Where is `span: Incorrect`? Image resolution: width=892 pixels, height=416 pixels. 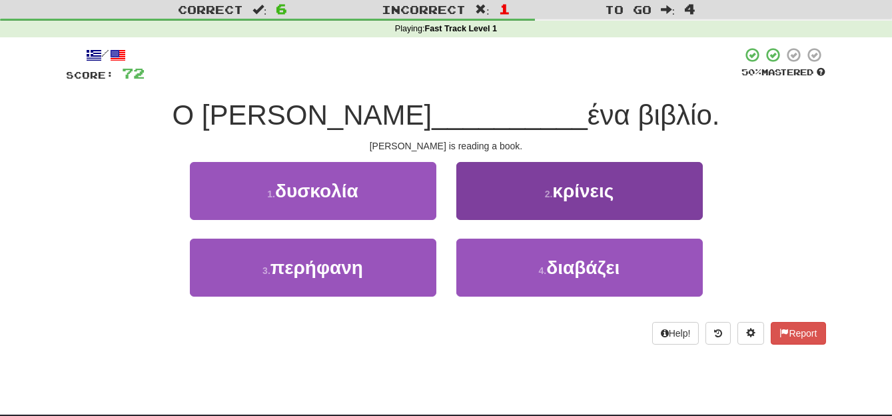 span: Incorrect is located at coordinates (424, 9).